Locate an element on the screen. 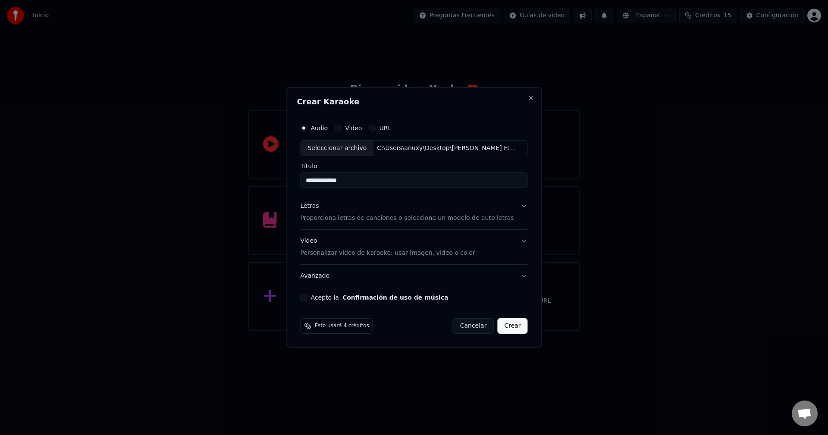  label: URL is located at coordinates (385, 128).